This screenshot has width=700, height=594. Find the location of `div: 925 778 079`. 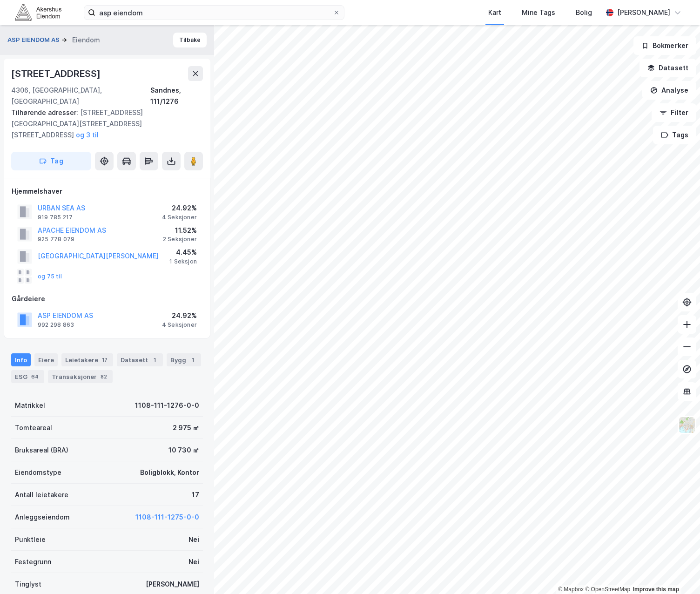

div: 925 778 079 is located at coordinates (56, 240).